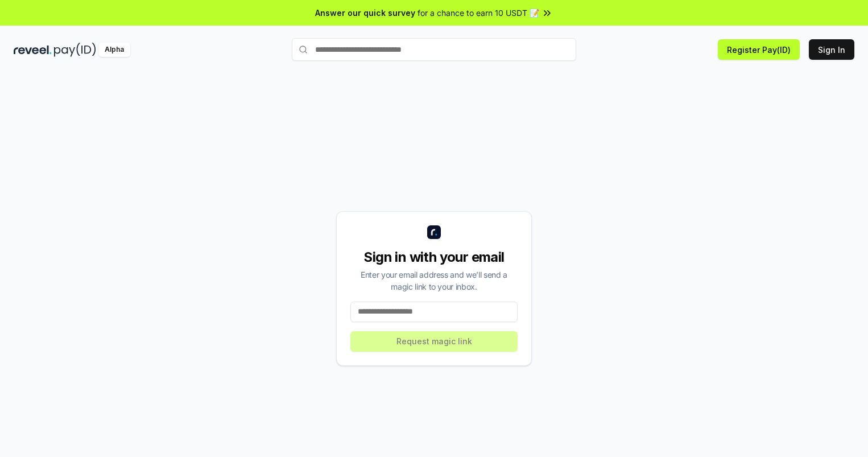 The image size is (868, 457). I want to click on img: pay_id, so click(75, 49).